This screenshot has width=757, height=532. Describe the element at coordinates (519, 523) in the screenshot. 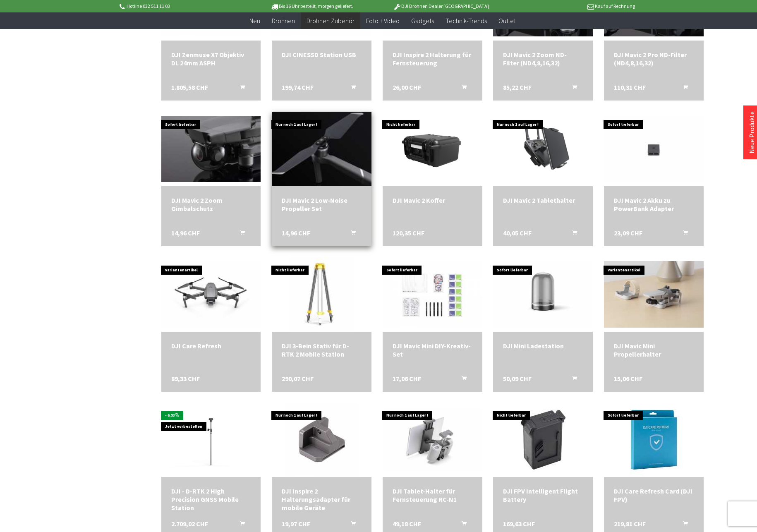

I see `span: 169,63 CHF` at that location.